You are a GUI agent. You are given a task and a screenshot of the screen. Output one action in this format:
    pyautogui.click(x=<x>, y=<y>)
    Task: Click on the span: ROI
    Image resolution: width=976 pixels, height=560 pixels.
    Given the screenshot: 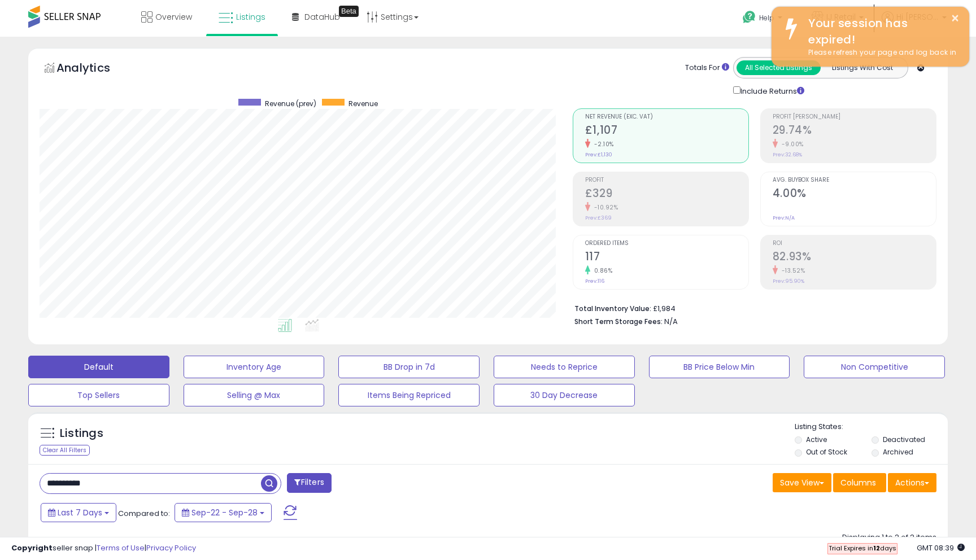 What is the action you would take?
    pyautogui.click(x=854, y=243)
    